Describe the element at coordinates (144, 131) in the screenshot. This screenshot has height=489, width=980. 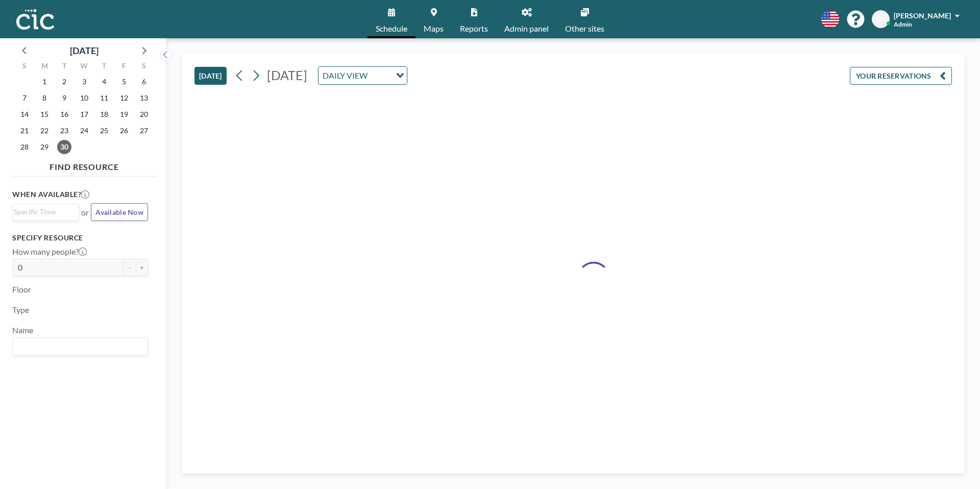
I see `span: Saturday, September 27, 2025` at that location.